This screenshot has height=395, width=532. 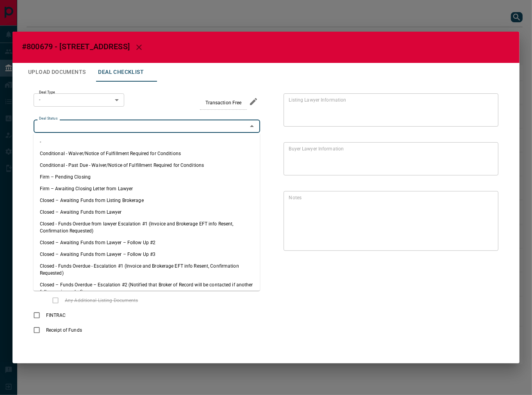 I want to click on span: Receipt of Funds, so click(x=64, y=330).